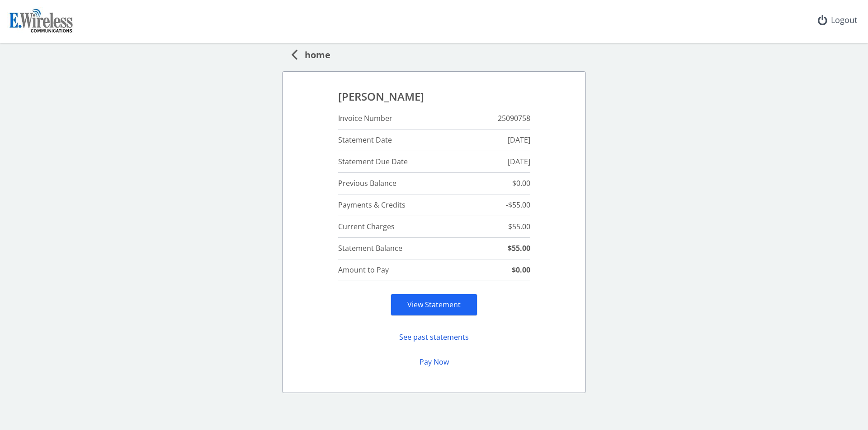 This screenshot has width=868, height=430. I want to click on td: Payments & Credits, so click(402, 206).